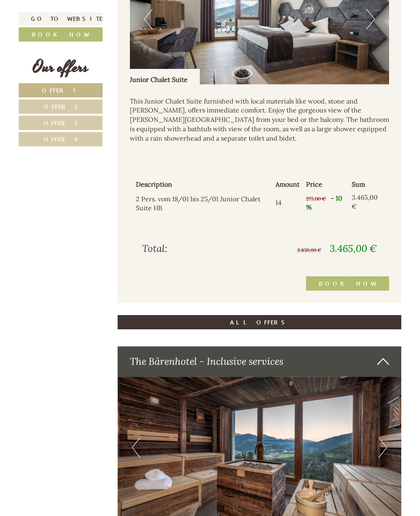  What do you see at coordinates (365, 184) in the screenshot?
I see `th: Sum` at bounding box center [365, 184].